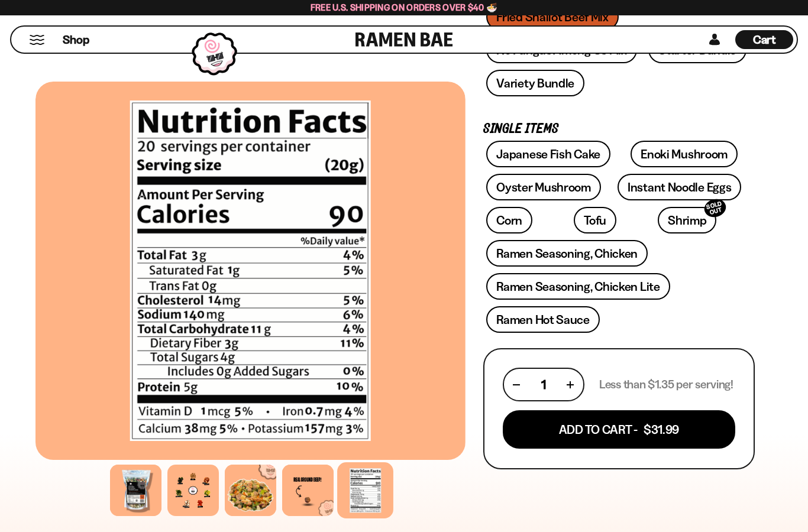 The width and height of the screenshot is (808, 532). I want to click on a: Instant Noodle Eggs, so click(679, 187).